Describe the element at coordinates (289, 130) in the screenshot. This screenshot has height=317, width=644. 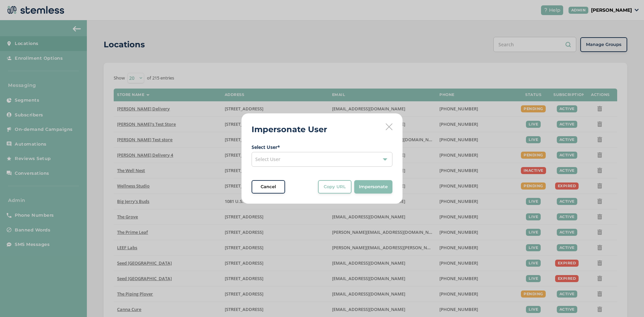
I see `h2: Impersonate User` at that location.